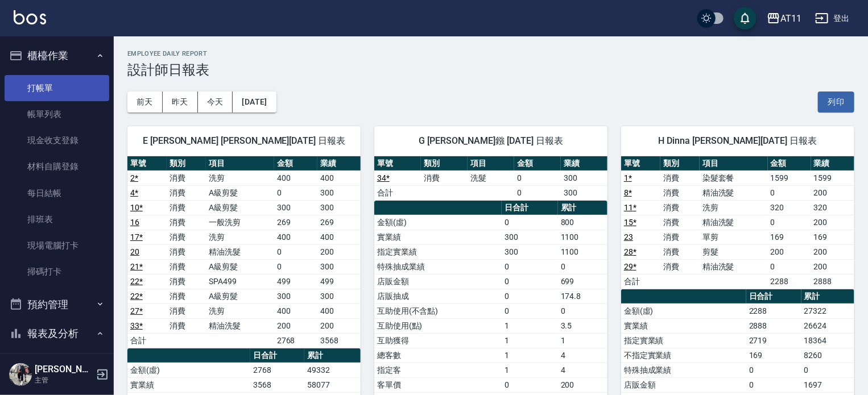  Describe the element at coordinates (491, 178) in the screenshot. I see `td: 洗髮` at that location.